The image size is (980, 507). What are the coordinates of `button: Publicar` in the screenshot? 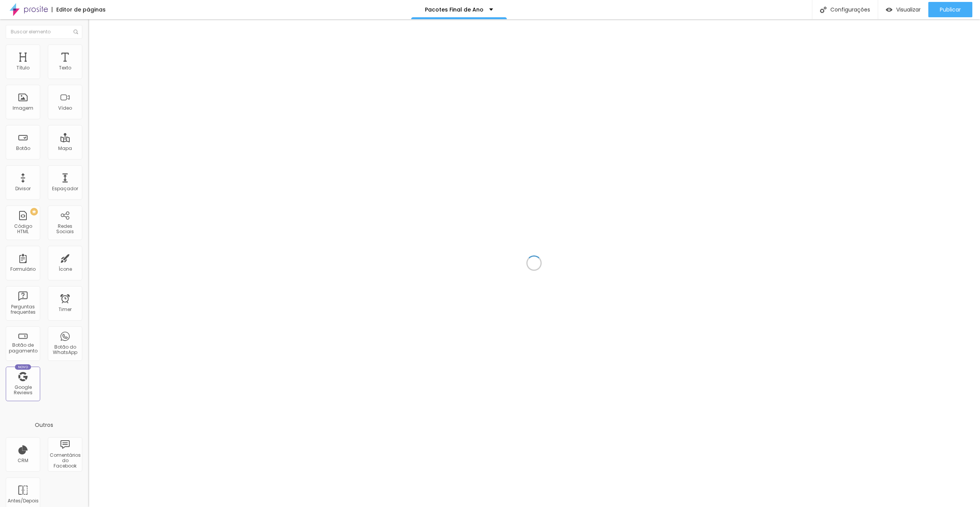 It's located at (950, 9).